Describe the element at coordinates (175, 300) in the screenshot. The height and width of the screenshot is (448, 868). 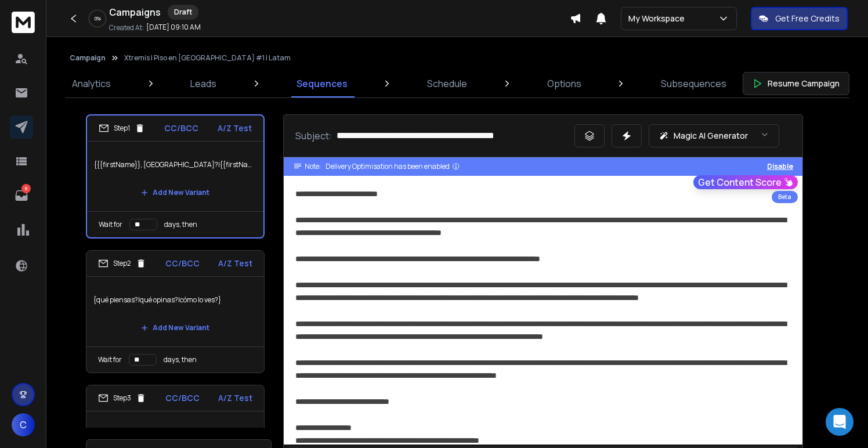
I see `p: {qué piensas?|qué opinas?|cómo lo ves?}` at that location.